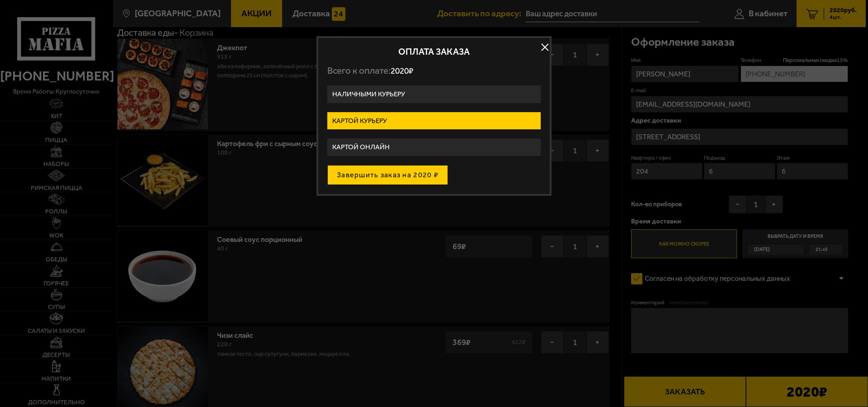  What do you see at coordinates (434, 94) in the screenshot?
I see `label: Наличными курьеру` at bounding box center [434, 94].